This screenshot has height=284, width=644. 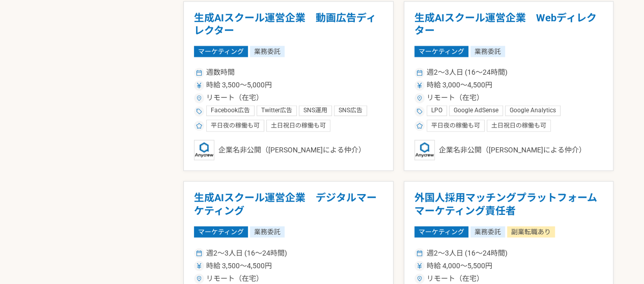 What do you see at coordinates (230, 111) in the screenshot?
I see `span: Facebook広告` at bounding box center [230, 111].